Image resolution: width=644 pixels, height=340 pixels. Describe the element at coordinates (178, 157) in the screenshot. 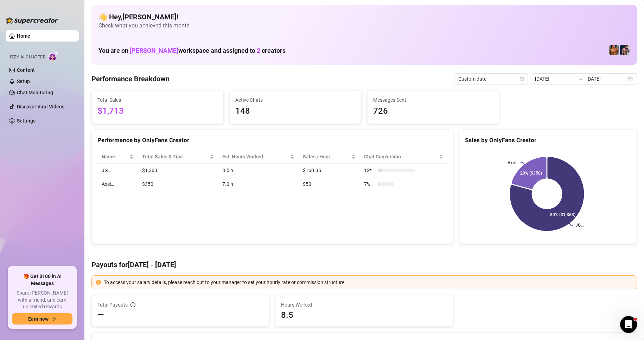

I see `th: Total Sales & Tips` at that location.